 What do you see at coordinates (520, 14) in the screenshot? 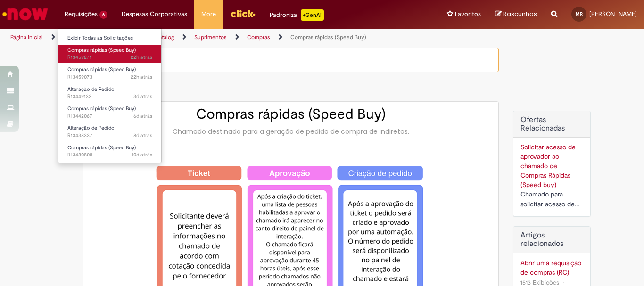
I see `span: Rascunhos` at bounding box center [520, 14].